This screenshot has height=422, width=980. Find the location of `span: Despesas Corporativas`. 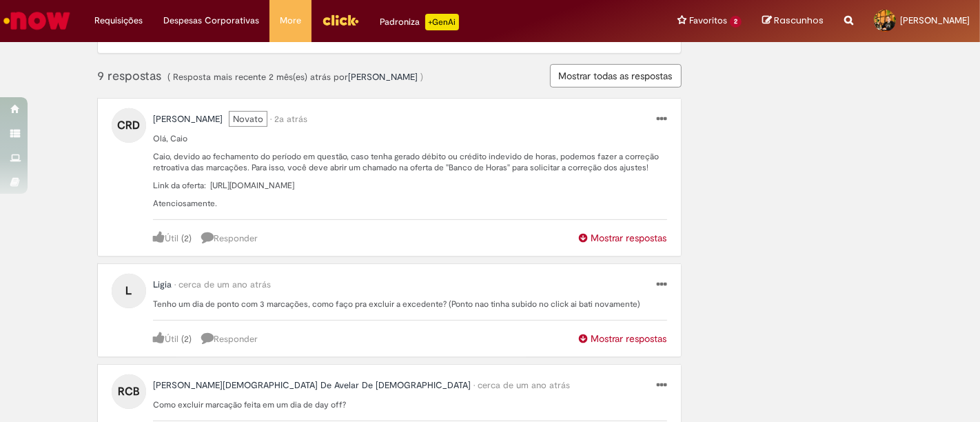

span: Despesas Corporativas is located at coordinates (211, 21).